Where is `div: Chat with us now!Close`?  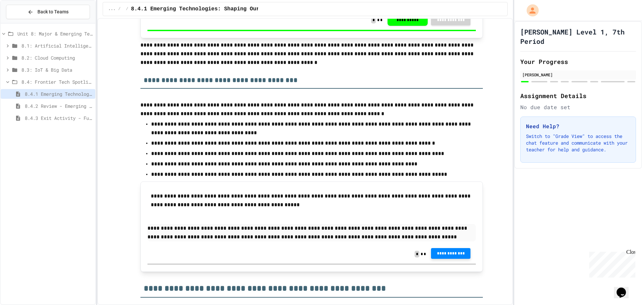
div: Chat with us now!Close is located at coordinates (24, 22).